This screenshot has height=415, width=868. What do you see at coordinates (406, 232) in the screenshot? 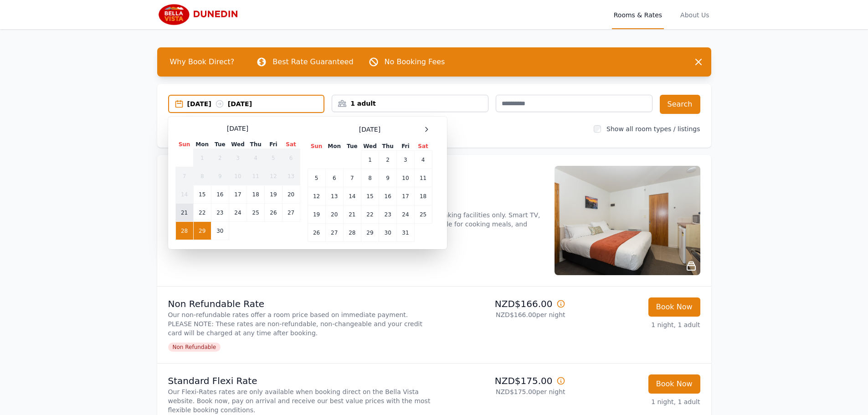
I see `td: 31` at bounding box center [406, 232].